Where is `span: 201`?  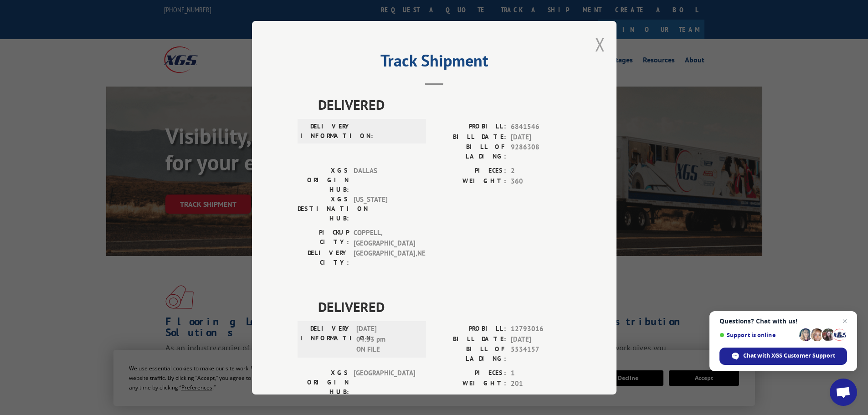
span: 201 is located at coordinates (541, 383).